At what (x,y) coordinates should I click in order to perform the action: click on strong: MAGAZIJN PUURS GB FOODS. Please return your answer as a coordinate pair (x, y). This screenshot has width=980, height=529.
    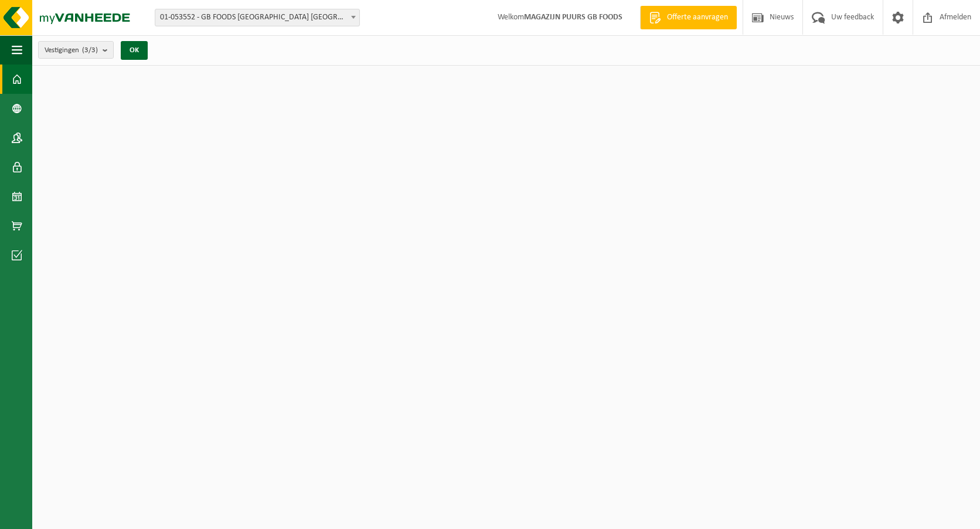
    Looking at the image, I should click on (573, 17).